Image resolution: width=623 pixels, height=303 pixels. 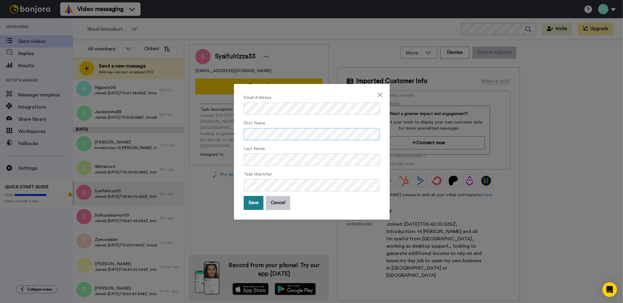 What do you see at coordinates (254, 149) in the screenshot?
I see `label: Last Name` at bounding box center [254, 149].